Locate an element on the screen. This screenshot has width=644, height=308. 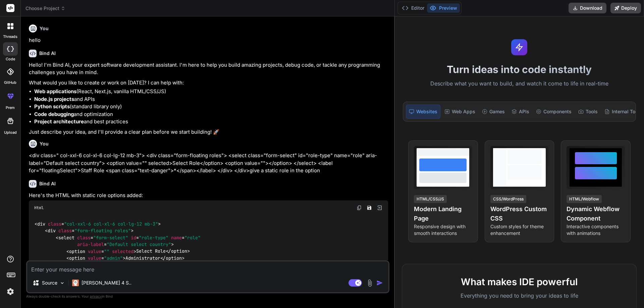
p: Always double-check its answers. Your in Bind is located at coordinates (208, 296).